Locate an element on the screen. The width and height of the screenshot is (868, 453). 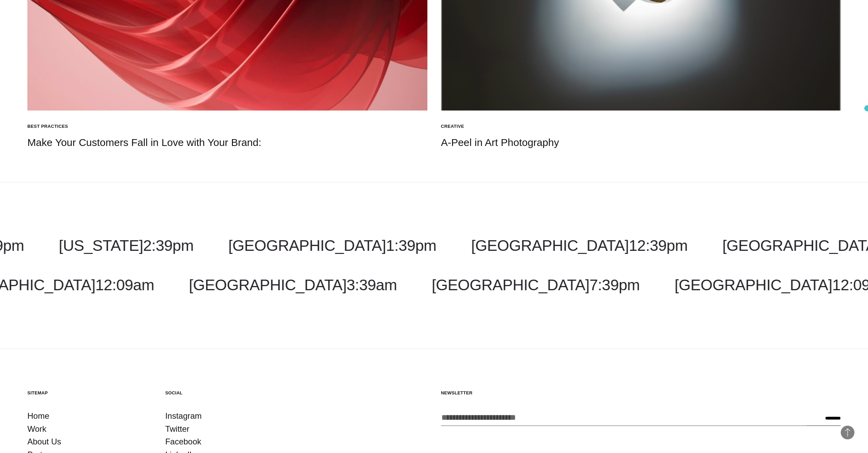
a: Instagram is located at coordinates (183, 415).